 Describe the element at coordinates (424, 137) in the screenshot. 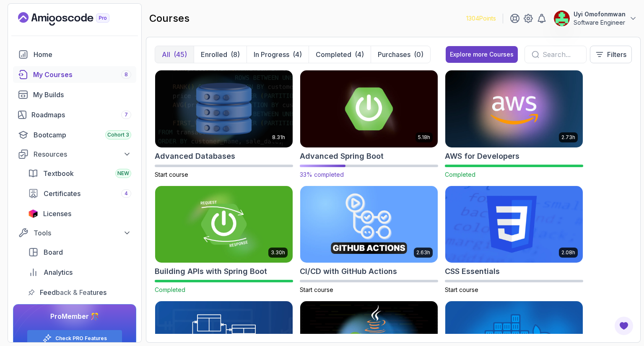

I see `p: 5.18h` at that location.